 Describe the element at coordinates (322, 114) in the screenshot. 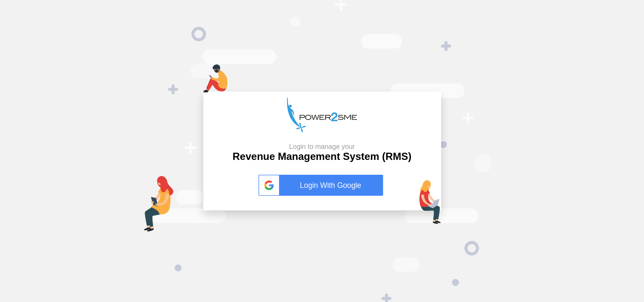

I see `img: p2s_logo.png` at that location.